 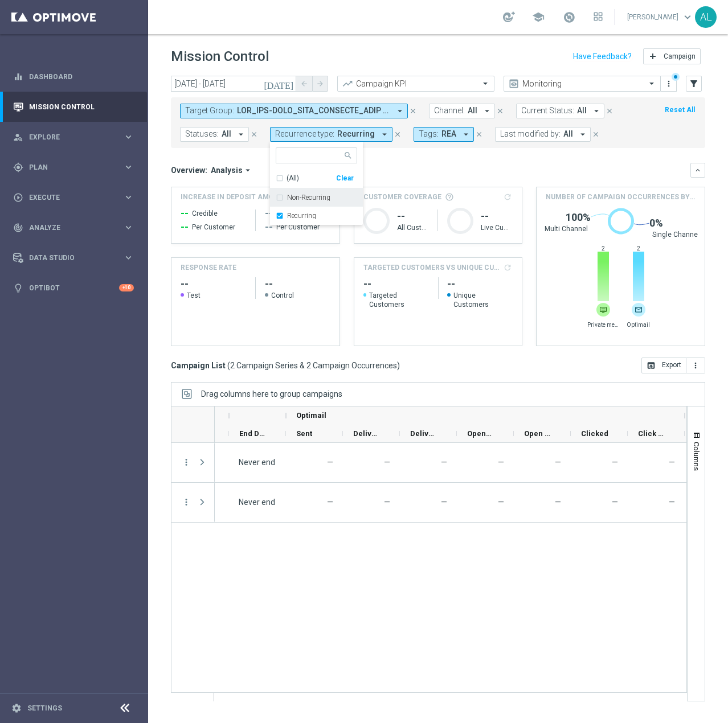 What do you see at coordinates (74, 258) in the screenshot?
I see `button: Data Studio keyboard_arrow_right` at bounding box center [74, 258].